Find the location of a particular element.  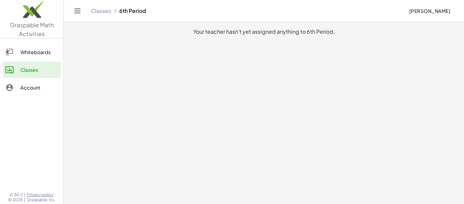

a: Account is located at coordinates (32, 87).